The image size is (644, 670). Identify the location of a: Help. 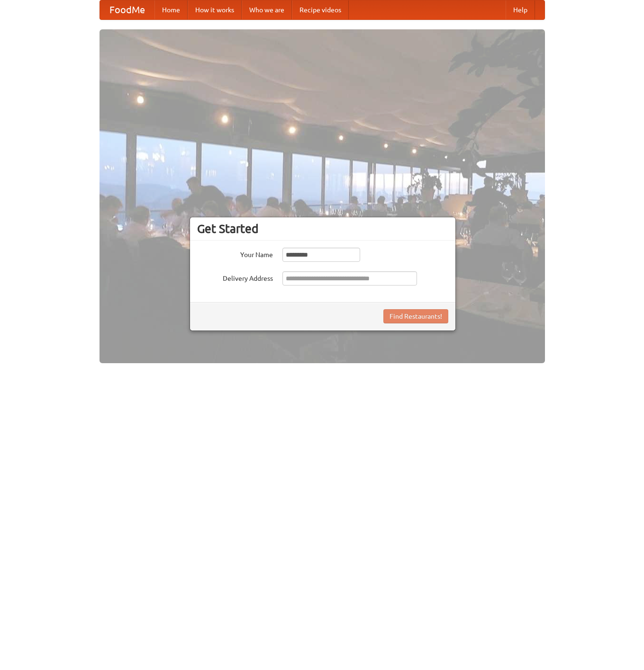
(521, 10).